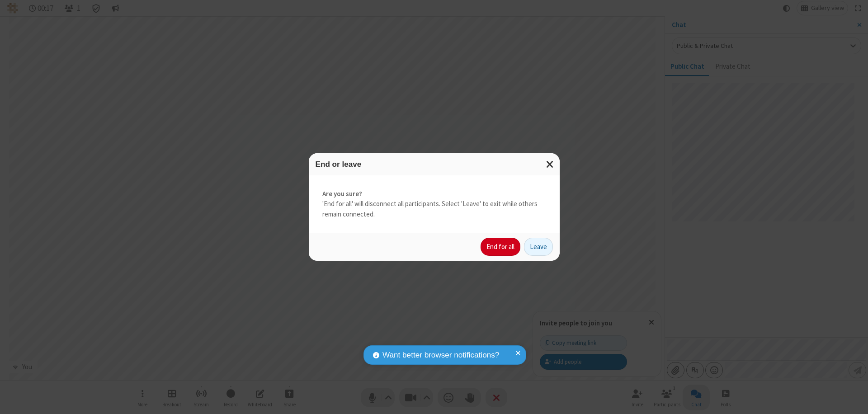 This screenshot has height=414, width=868. What do you see at coordinates (434, 204) in the screenshot?
I see `div: 'End for all' will disconnect all participants. Select 'Leave' to exit while others remain connec...` at bounding box center [434, 204].